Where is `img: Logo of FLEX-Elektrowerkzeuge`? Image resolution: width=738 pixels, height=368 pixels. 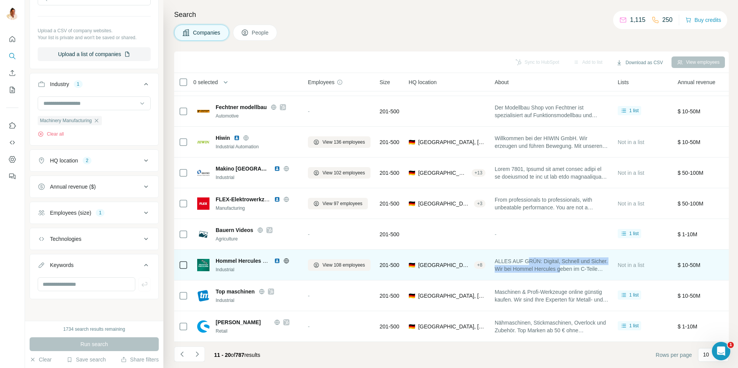
img: Logo of FLEX-Elektrowerkzeuge is located at coordinates (203, 204).